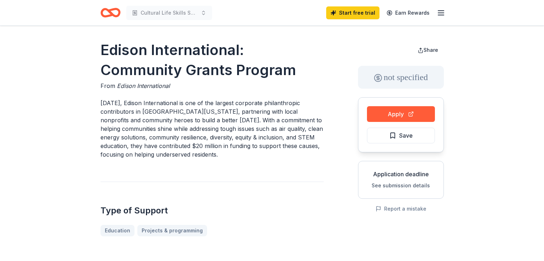  Describe the element at coordinates (408, 13) in the screenshot. I see `a: Earn Rewards` at that location.